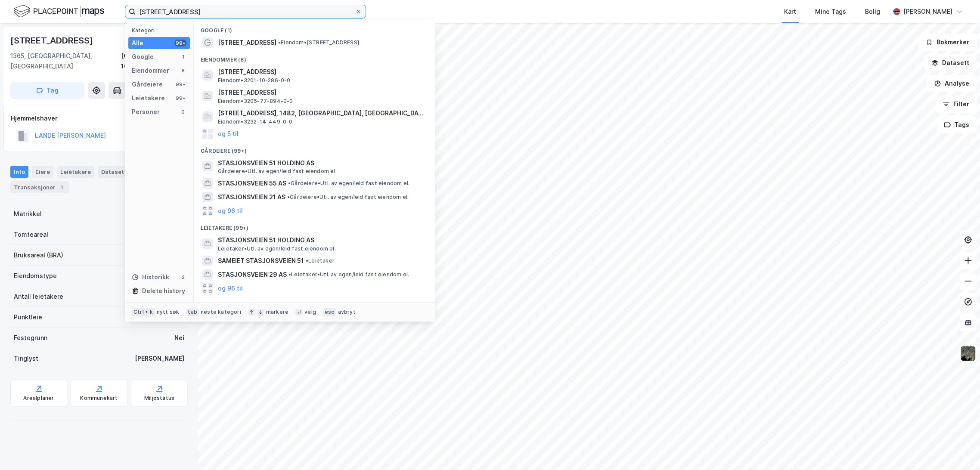  I want to click on div: velg, so click(310, 312).